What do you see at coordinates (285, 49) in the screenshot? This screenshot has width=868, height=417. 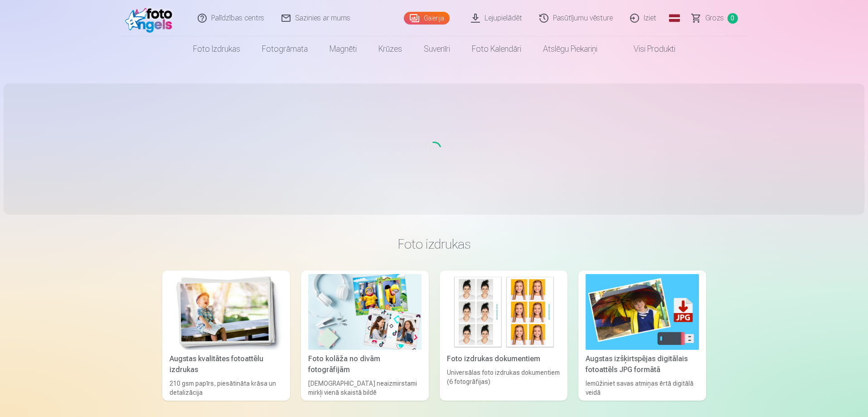 I see `a: Fotogrāmata` at bounding box center [285, 49].